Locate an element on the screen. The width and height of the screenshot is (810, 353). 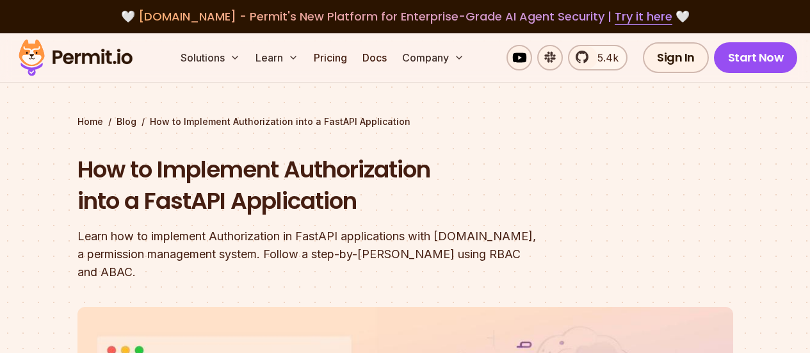
button: Learn is located at coordinates (277, 58).